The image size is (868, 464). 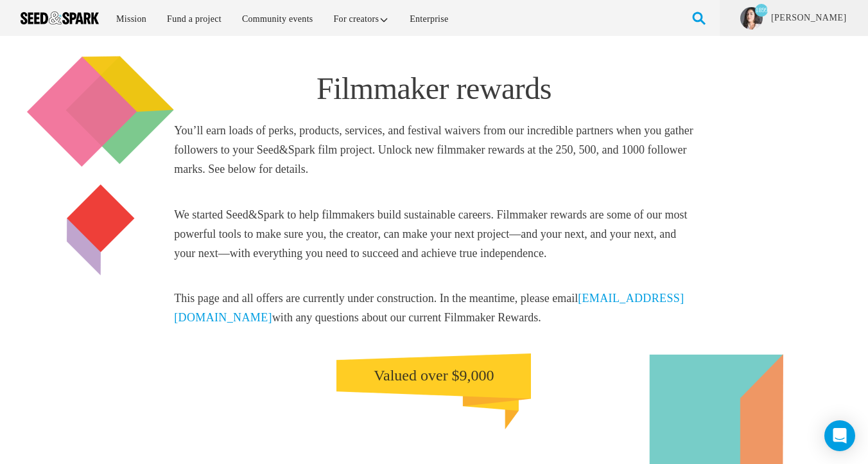 I want to click on a: For creators, so click(x=362, y=19).